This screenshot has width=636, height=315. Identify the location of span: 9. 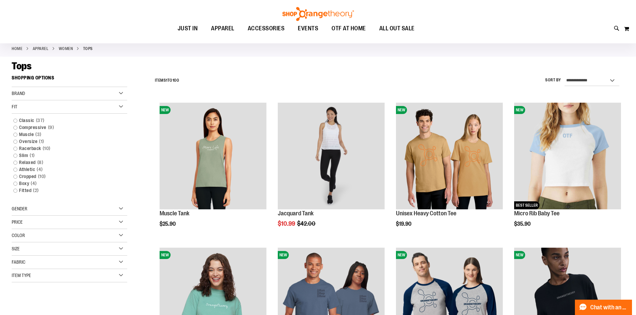
(51, 128).